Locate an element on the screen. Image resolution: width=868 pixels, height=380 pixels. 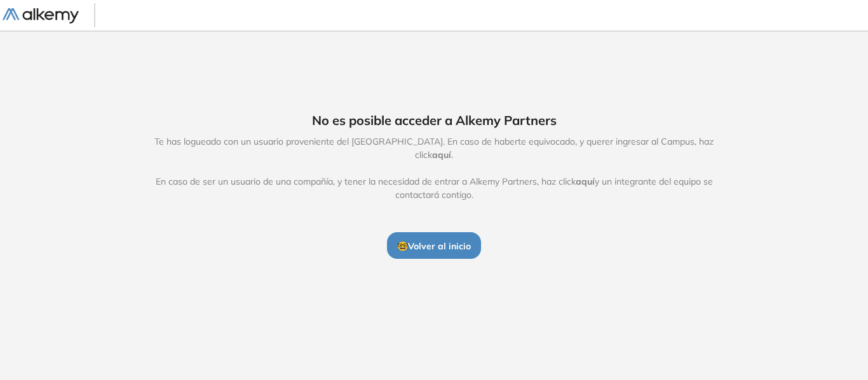
button: 🤓Volver al inicio is located at coordinates (434, 246).